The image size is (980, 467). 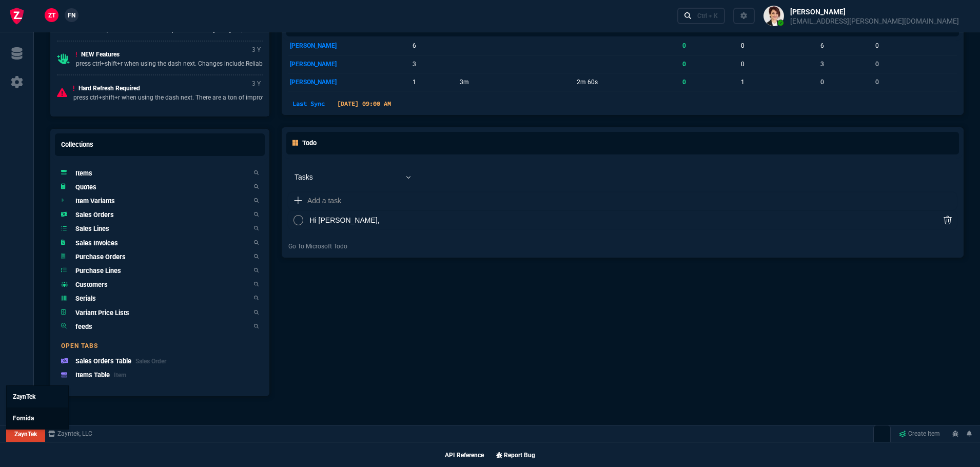 What do you see at coordinates (160, 346) in the screenshot?
I see `h6: Open Tabs` at bounding box center [160, 346].